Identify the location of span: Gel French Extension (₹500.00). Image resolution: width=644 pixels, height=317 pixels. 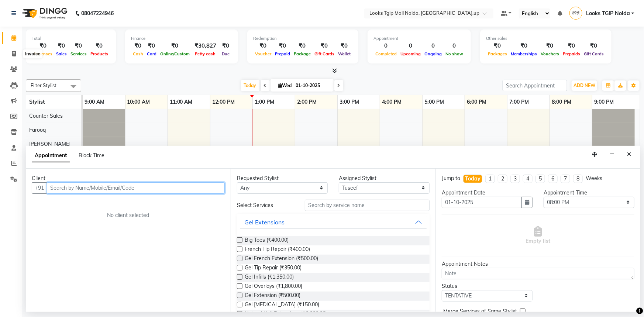
(281, 259).